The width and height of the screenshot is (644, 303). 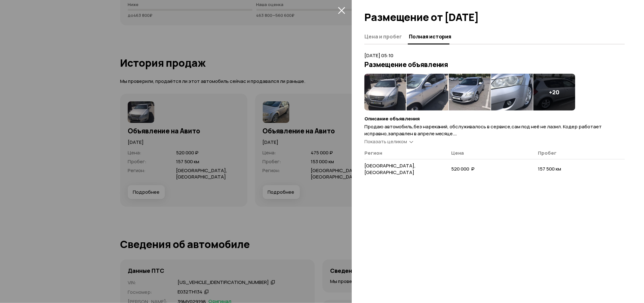 What do you see at coordinates (428, 92) in the screenshot?
I see `img: 1.d0-QAraNLYokIdNkIXVvd8jHmZQVkO2dQsfqxROX75AUxO_GFpPpxhOU78ETl-DGEpO4pA.ibXxY-TZr2G15Cd_j0ykU7V9...` at bounding box center [428, 92].